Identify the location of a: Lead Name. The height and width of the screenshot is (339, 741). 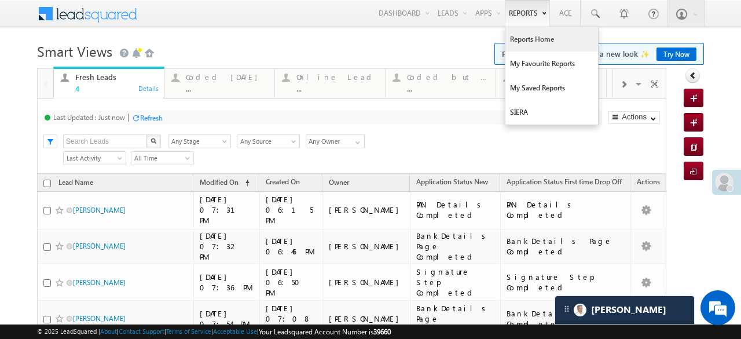
(76, 183).